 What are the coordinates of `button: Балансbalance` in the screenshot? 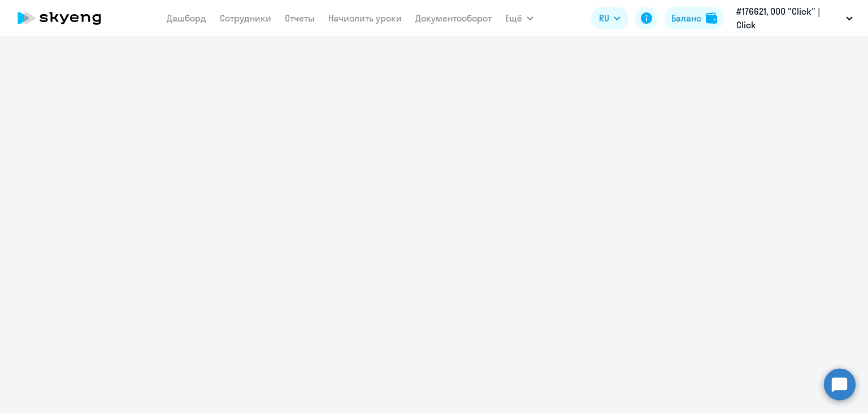 It's located at (694, 18).